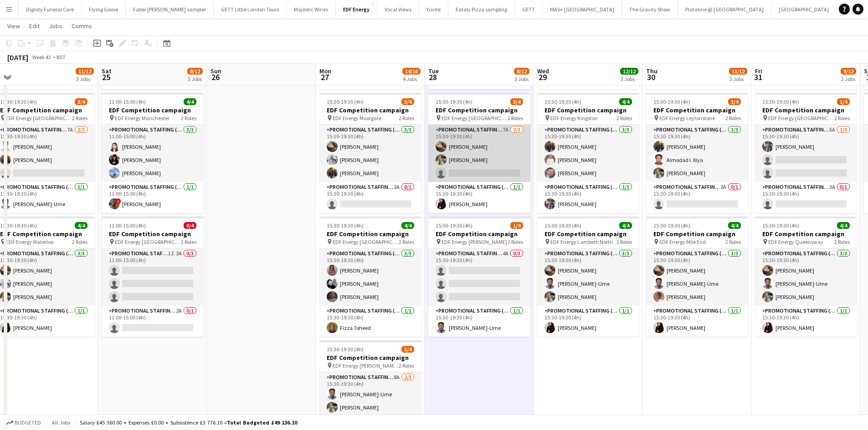  I want to click on span: Sat, so click(106, 71).